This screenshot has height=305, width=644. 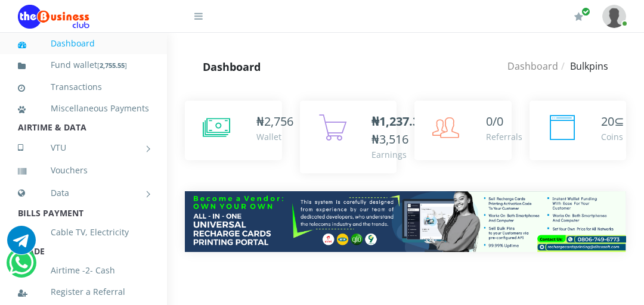 What do you see at coordinates (54, 17) in the screenshot?
I see `img: Logo` at bounding box center [54, 17].